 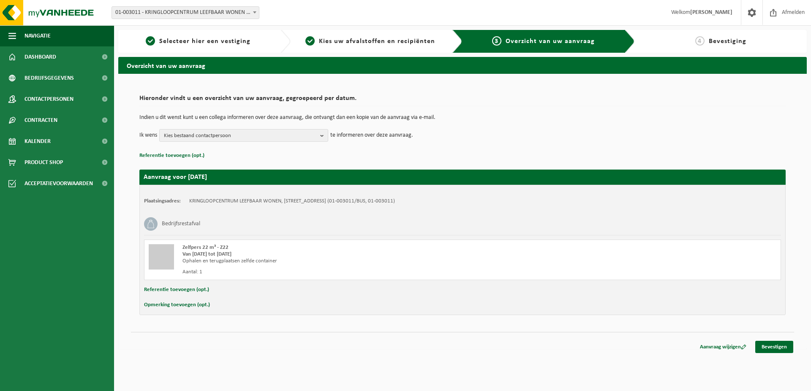 What do you see at coordinates (699, 41) in the screenshot?
I see `span: 4` at bounding box center [699, 41].